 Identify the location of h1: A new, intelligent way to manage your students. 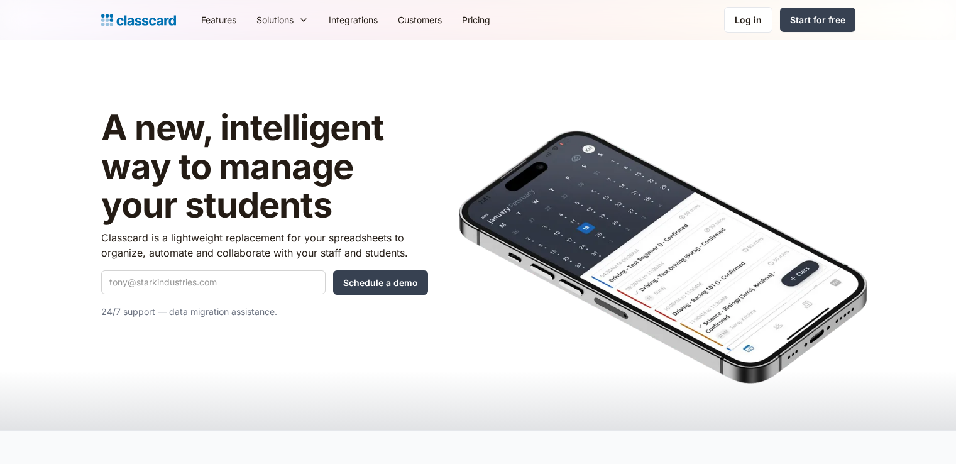
(265, 167).